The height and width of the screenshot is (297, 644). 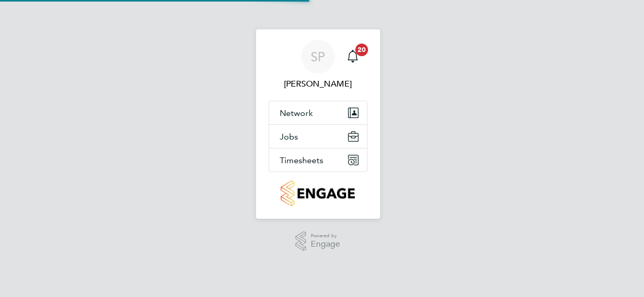 I want to click on nav: Main navigation, so click(x=318, y=124).